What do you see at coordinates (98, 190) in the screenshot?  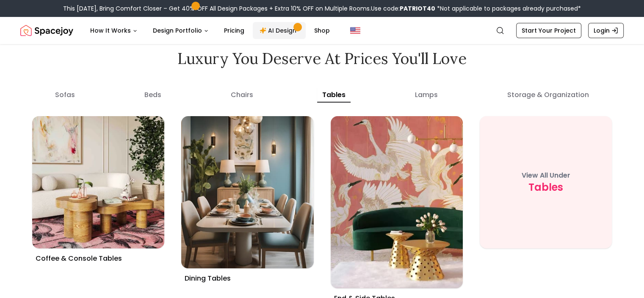 I see `a: Coffee & Console TablesCoffee & Console Tables` at bounding box center [98, 190].